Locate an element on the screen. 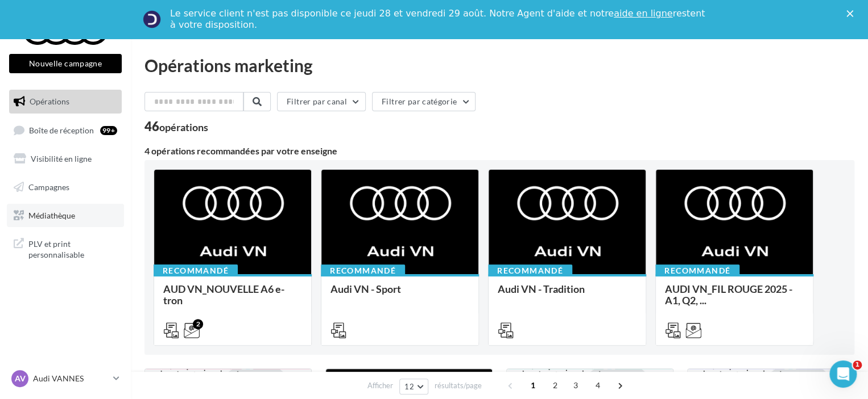  button: 12 is located at coordinates (414, 386).